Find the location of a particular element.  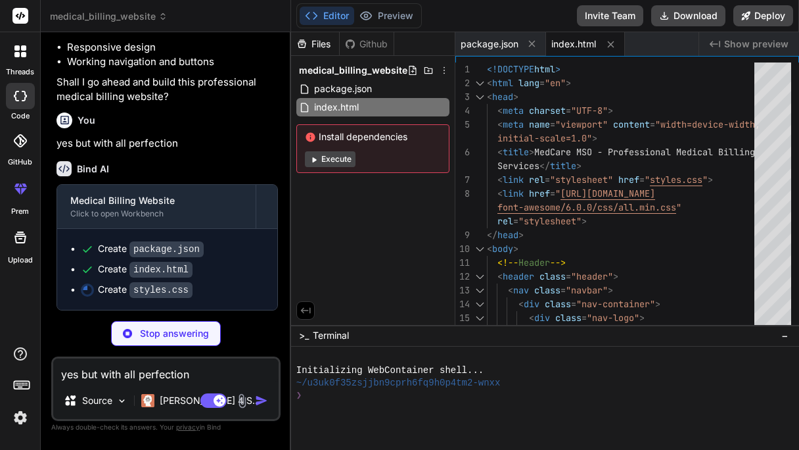

span: "viewport" is located at coordinates (582, 124).